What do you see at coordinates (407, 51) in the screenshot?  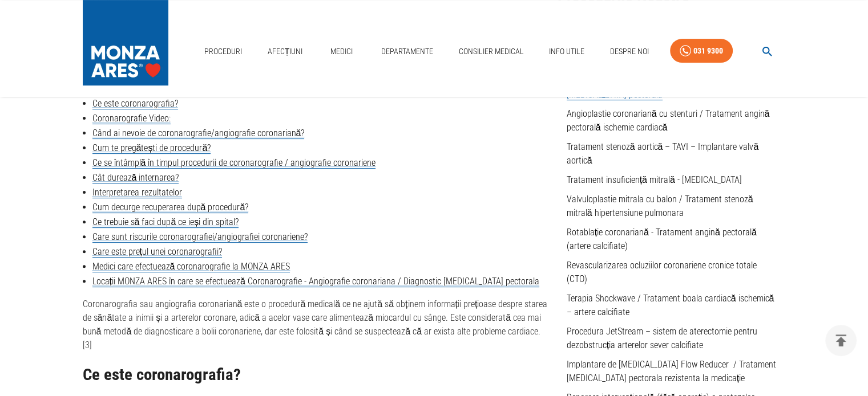 I see `a: Departamente` at bounding box center [407, 51].